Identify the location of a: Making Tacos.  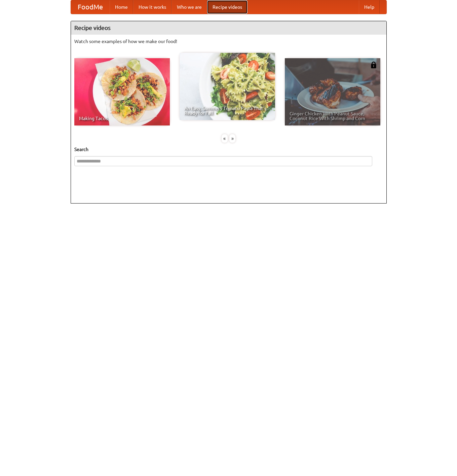
(122, 92).